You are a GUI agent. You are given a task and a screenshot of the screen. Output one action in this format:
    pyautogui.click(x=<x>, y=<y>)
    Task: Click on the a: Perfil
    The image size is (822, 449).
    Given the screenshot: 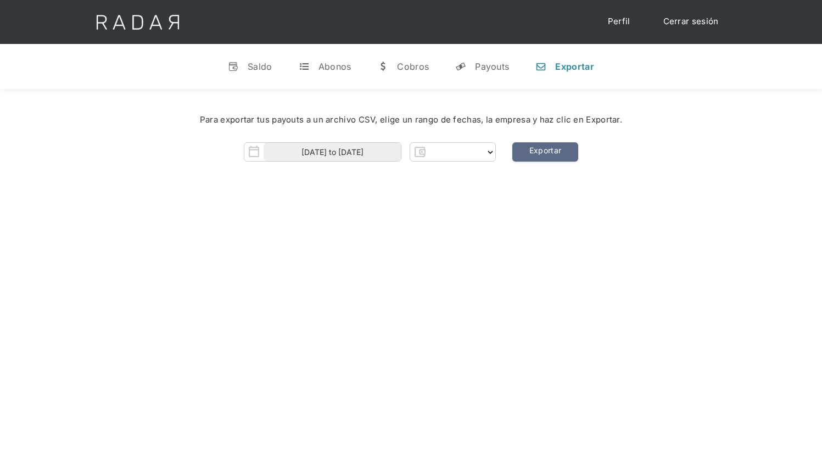 What is the action you would take?
    pyautogui.click(x=619, y=21)
    